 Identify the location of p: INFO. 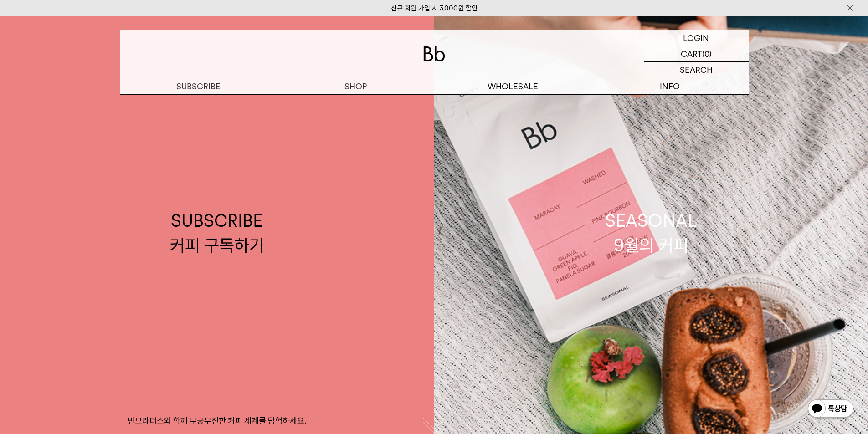
(670, 86).